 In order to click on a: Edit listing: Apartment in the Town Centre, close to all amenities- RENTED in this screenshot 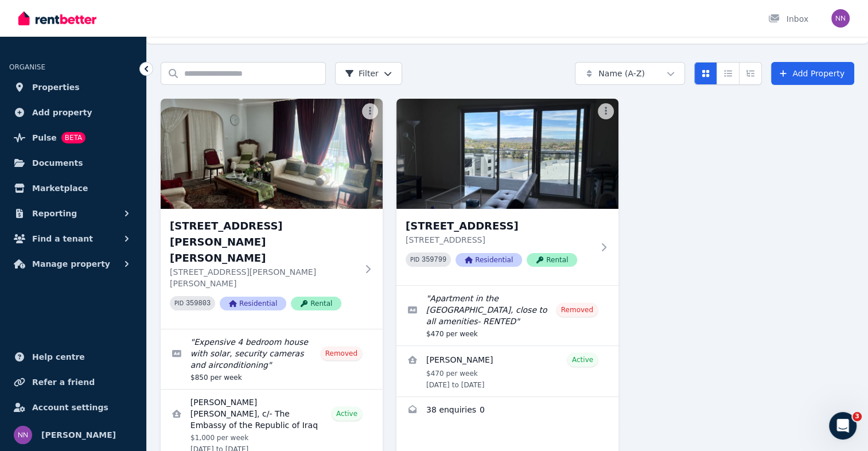, I will do `click(507, 316)`.